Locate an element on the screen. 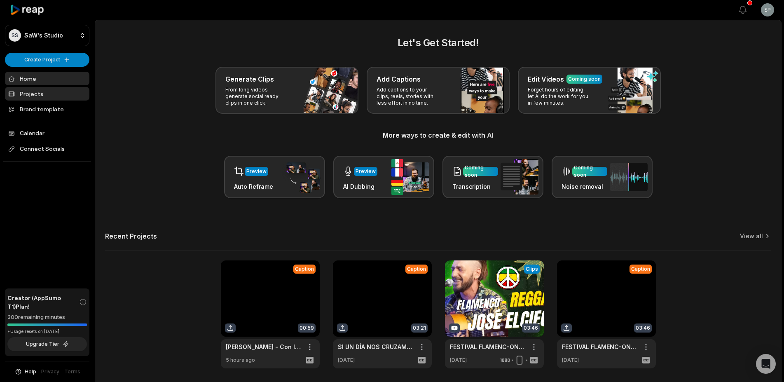 The width and height of the screenshot is (784, 382). img: auto_reframe.png is located at coordinates (301, 177).